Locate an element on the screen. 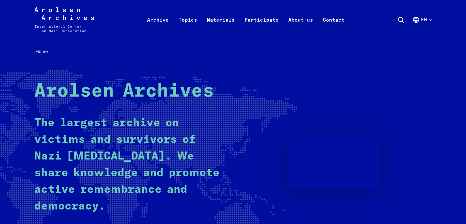 This screenshot has height=224, width=466. a: Archive is located at coordinates (158, 27).